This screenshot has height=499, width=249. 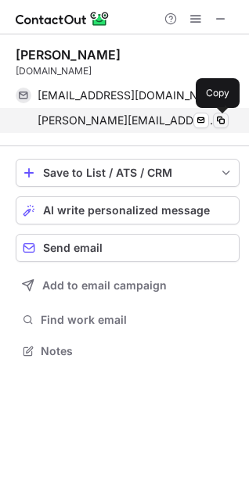 What do you see at coordinates (128, 286) in the screenshot?
I see `button: Add to email campaign` at bounding box center [128, 286].